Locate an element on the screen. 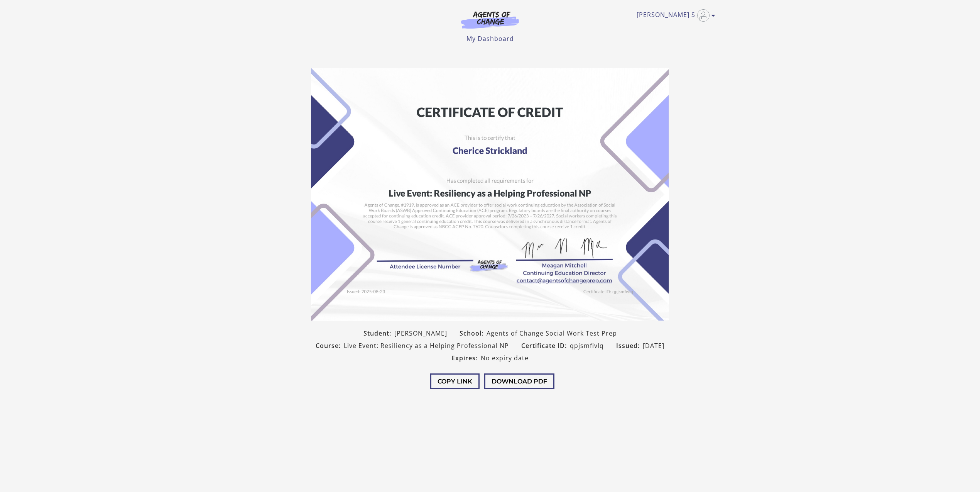 The image size is (980, 492). span: Certificate ID: is located at coordinates (545, 345).